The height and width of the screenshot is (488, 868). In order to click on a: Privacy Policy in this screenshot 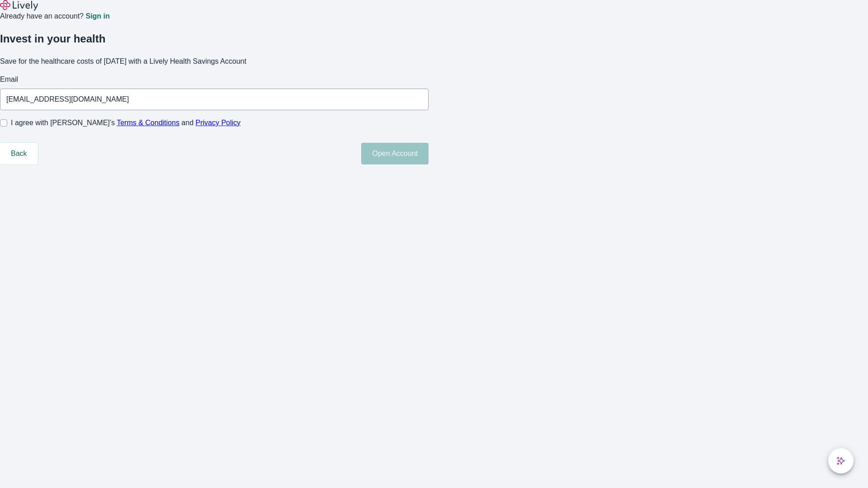, I will do `click(218, 123)`.